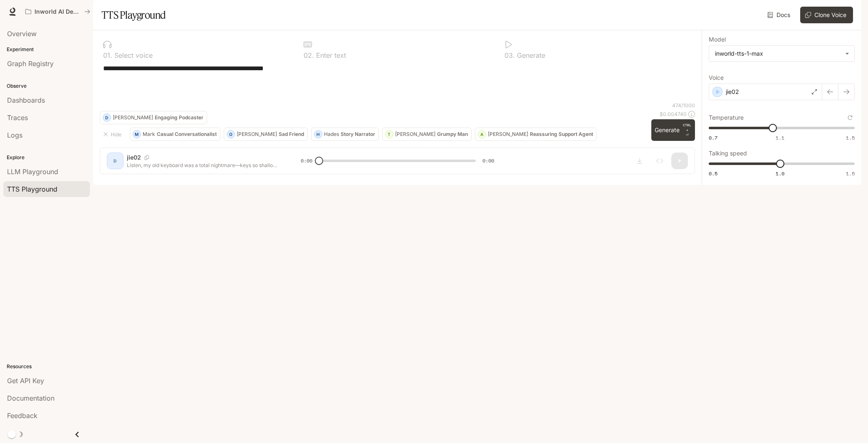 The height and width of the screenshot is (443, 868). Describe the element at coordinates (319, 134) in the screenshot. I see `div: H` at that location.